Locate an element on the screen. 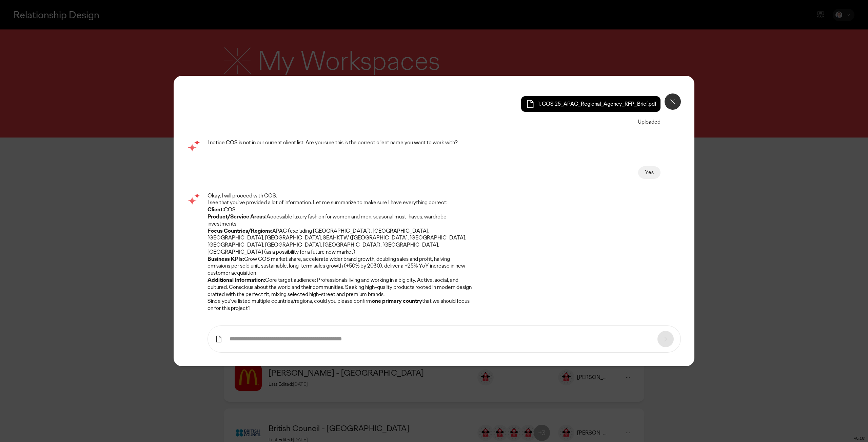 The image size is (868, 442). strong: Focus Countries/Regions: is located at coordinates (240, 231).